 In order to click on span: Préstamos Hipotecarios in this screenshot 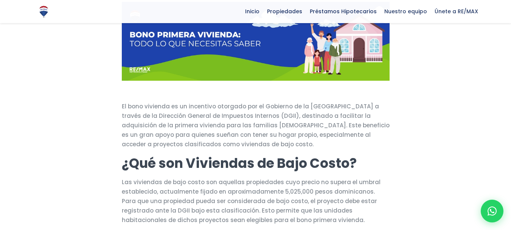, I will do `click(343, 11)`.